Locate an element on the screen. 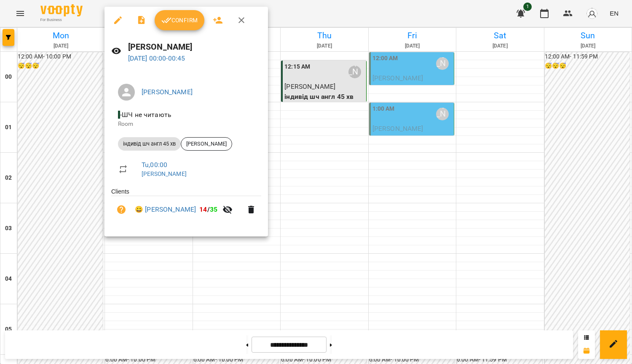  span: індивід шч англ 45 хв is located at coordinates (149, 144).